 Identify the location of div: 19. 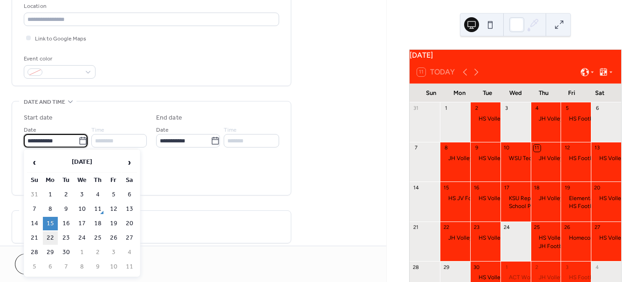
(567, 188).